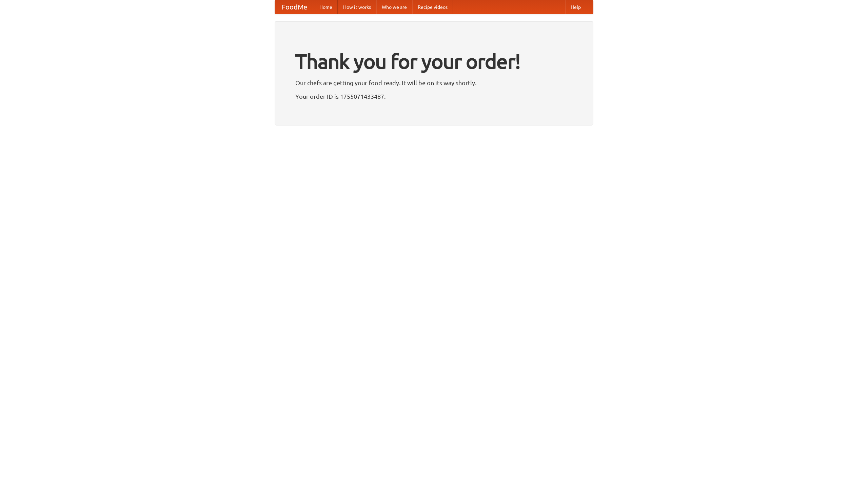 This screenshot has height=480, width=868. I want to click on h1: Thank you for your order!, so click(434, 61).